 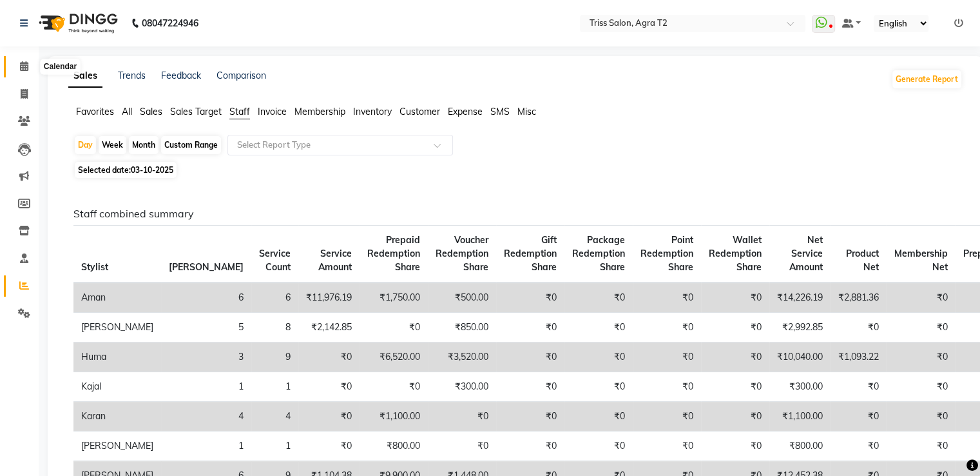 I want to click on div: Week, so click(x=112, y=145).